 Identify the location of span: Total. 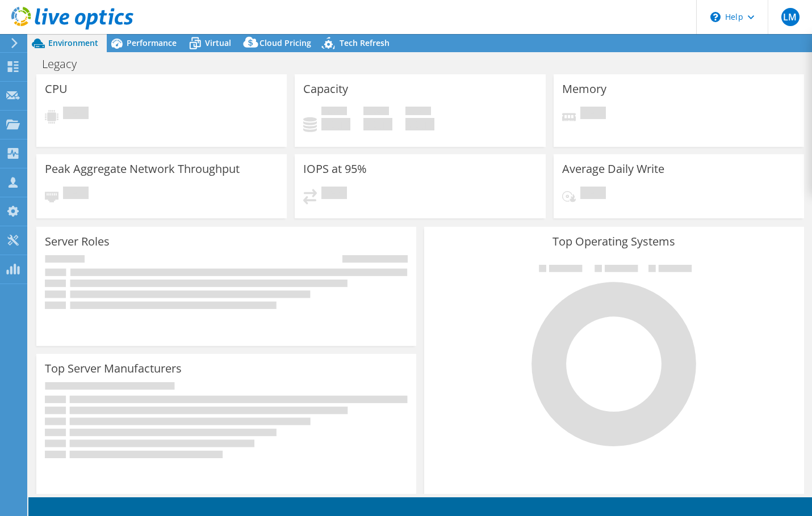
(418, 112).